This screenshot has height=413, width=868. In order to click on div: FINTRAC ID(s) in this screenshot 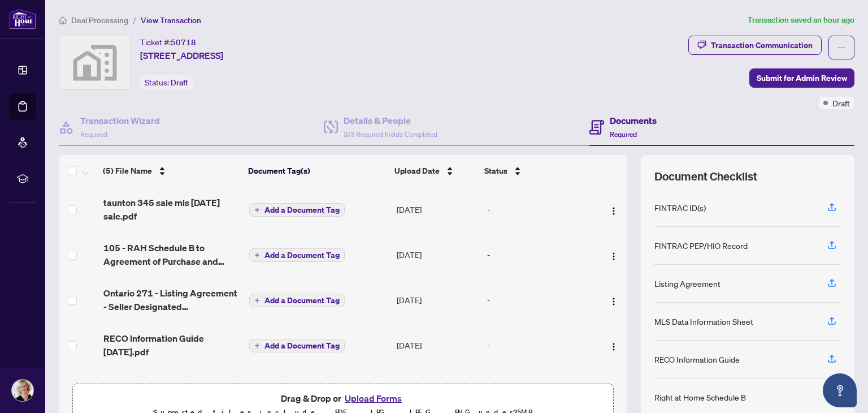, I will do `click(680, 208)`.